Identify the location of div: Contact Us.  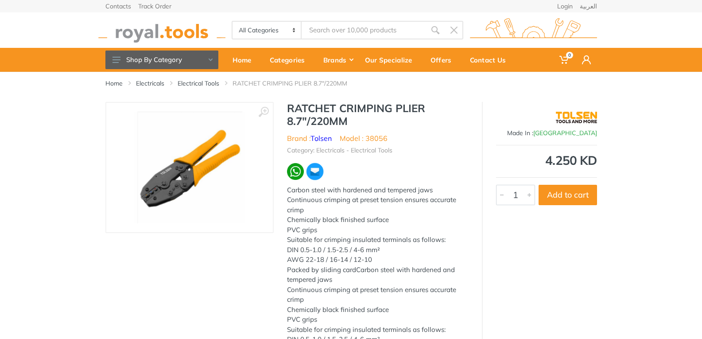
(490, 60).